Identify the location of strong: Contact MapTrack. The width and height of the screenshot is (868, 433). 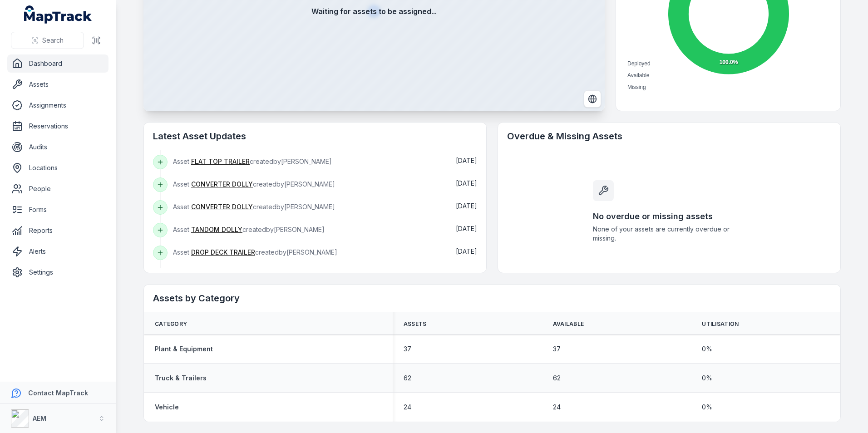
(58, 392).